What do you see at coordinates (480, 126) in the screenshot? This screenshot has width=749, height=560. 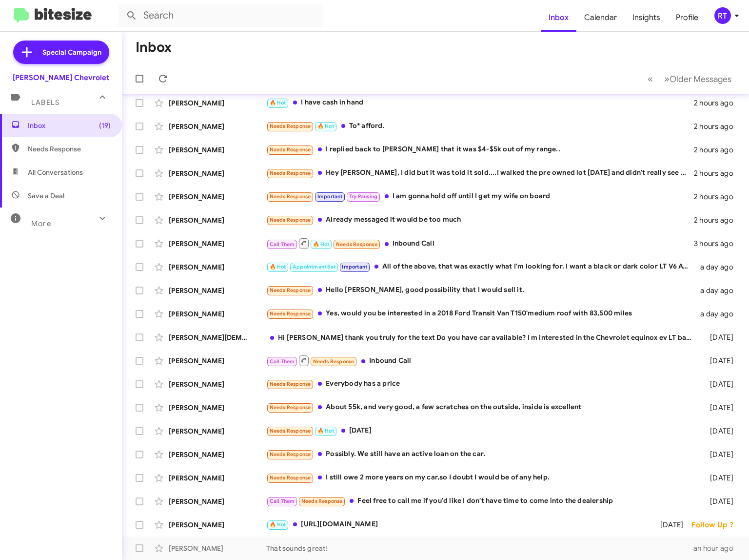 I see `div: To* afford.` at bounding box center [480, 126].